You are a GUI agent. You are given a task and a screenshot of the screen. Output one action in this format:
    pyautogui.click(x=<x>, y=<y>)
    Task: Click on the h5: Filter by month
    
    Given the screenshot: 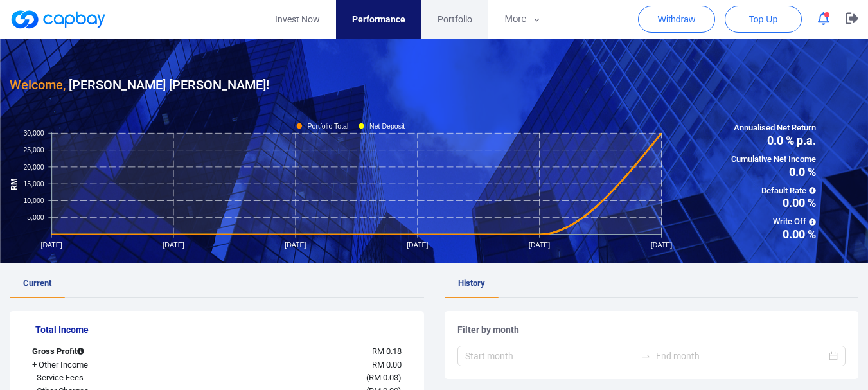 What is the action you would take?
    pyautogui.click(x=651, y=329)
    